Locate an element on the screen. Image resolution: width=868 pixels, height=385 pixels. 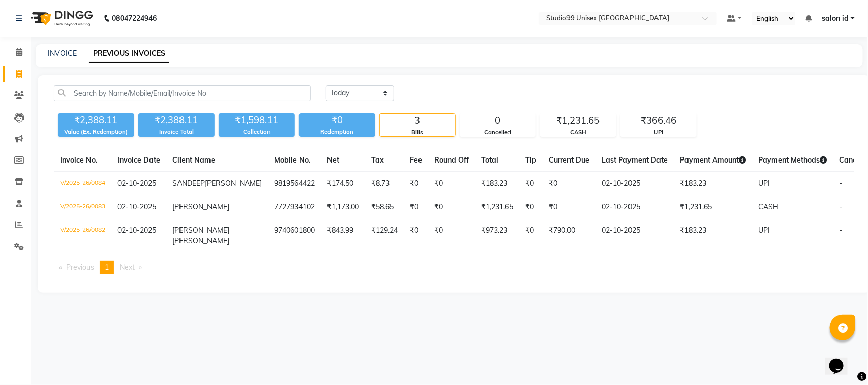
span: CASH is located at coordinates (768, 207).